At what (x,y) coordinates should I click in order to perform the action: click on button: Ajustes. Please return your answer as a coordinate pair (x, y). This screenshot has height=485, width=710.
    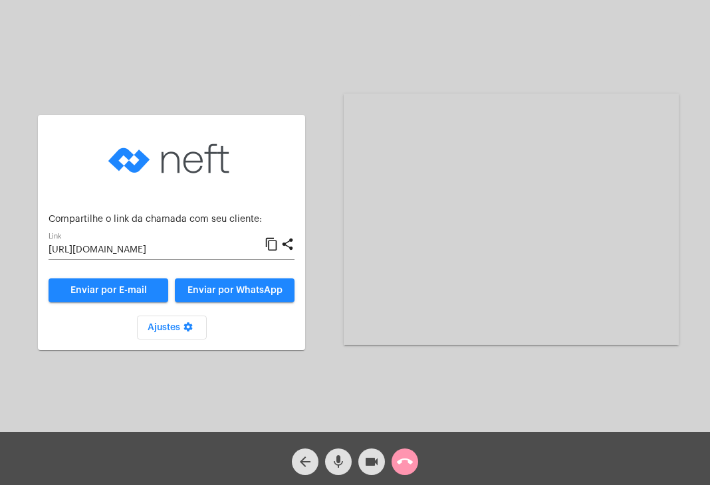
    Looking at the image, I should click on (172, 328).